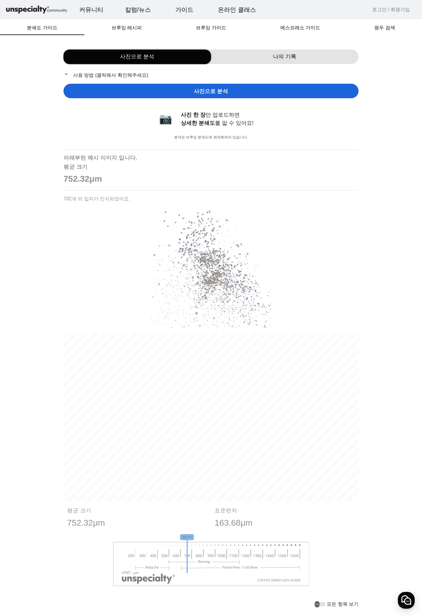 The height and width of the screenshot is (616, 422). What do you see at coordinates (342, 604) in the screenshot?
I see `label: 모든 항목 보기` at bounding box center [342, 604].